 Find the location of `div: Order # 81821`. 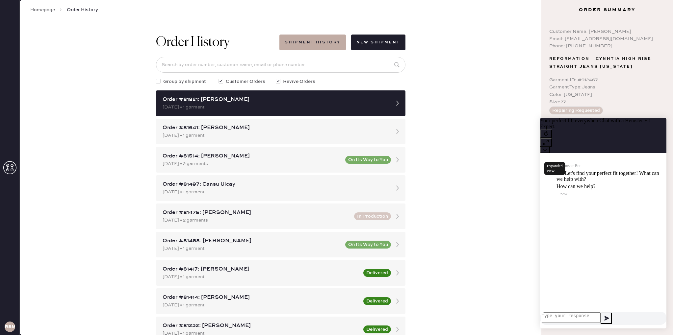

div: Order # 81821 is located at coordinates (336, 56).